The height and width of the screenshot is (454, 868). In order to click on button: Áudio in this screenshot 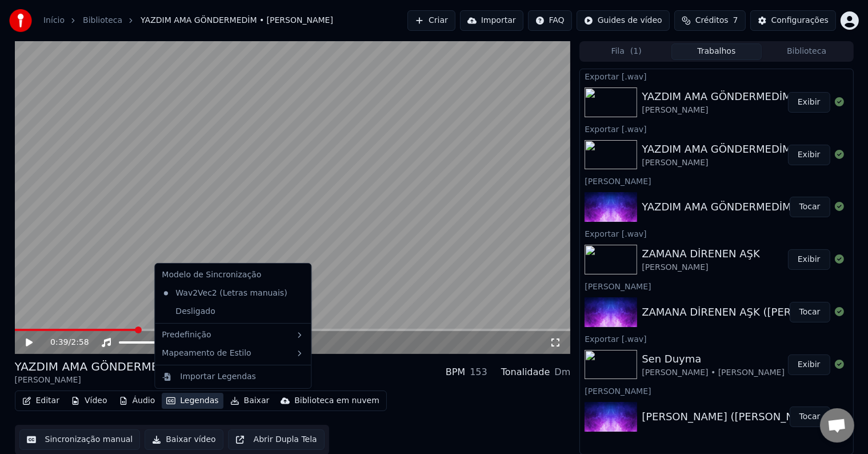, I will do `click(137, 401)`.